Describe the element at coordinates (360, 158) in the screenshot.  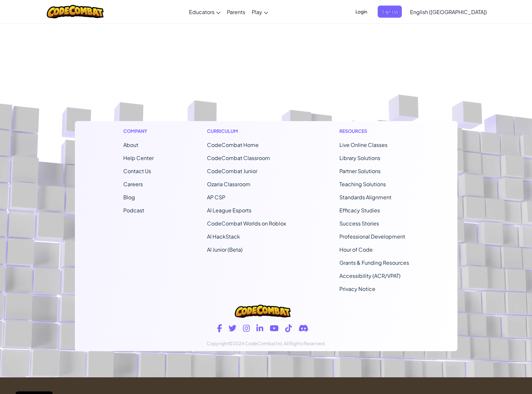
I see `a: Library Solutions` at that location.